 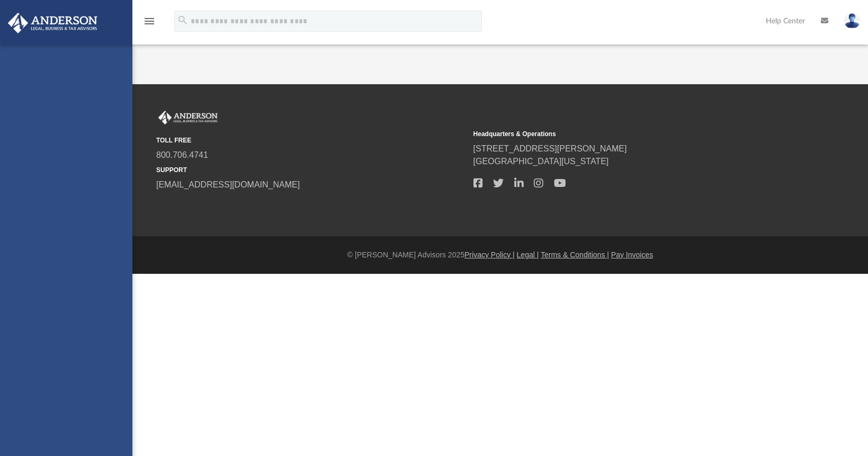 What do you see at coordinates (183, 20) in the screenshot?
I see `i: search` at bounding box center [183, 20].